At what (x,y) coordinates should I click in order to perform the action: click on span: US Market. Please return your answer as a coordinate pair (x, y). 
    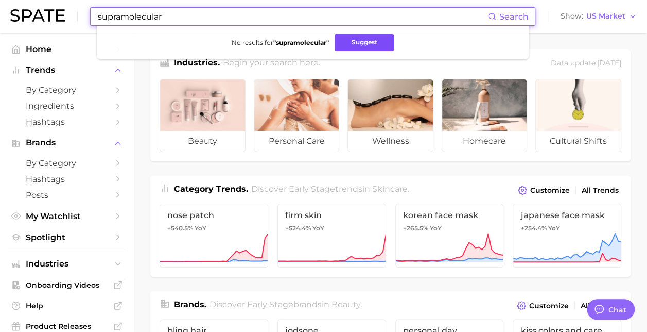
    Looking at the image, I should click on (606, 16).